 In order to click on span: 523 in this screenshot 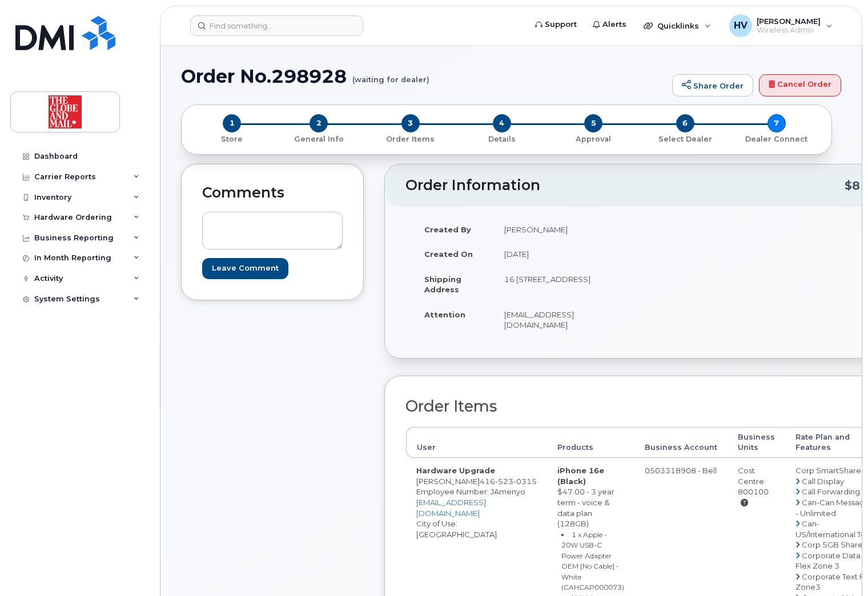, I will do `click(505, 481)`.